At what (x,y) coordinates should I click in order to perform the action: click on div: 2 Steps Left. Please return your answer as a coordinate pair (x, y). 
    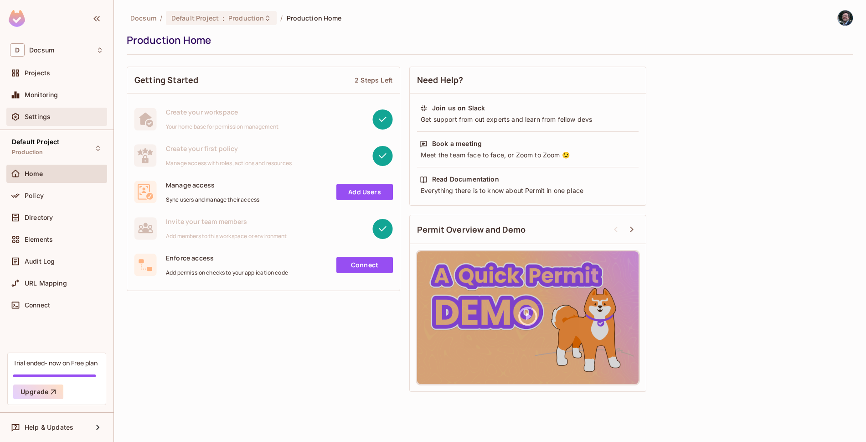
    Looking at the image, I should click on (373, 80).